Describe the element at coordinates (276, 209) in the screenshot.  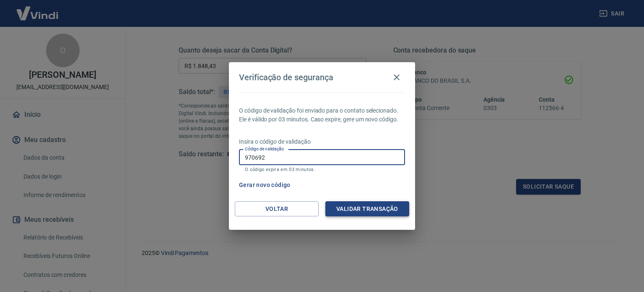
I see `button: Voltar` at that location.